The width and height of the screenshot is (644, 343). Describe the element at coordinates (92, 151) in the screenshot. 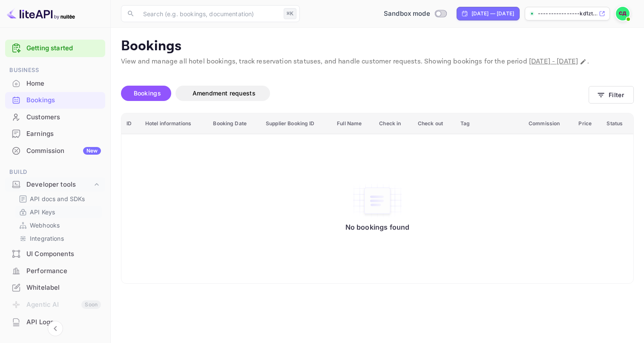

I see `div: New` at that location.